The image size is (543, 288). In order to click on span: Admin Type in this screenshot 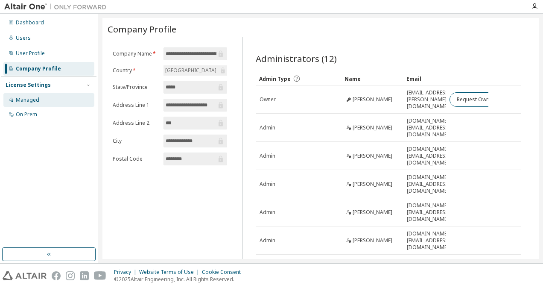, I will do `click(275, 79)`.